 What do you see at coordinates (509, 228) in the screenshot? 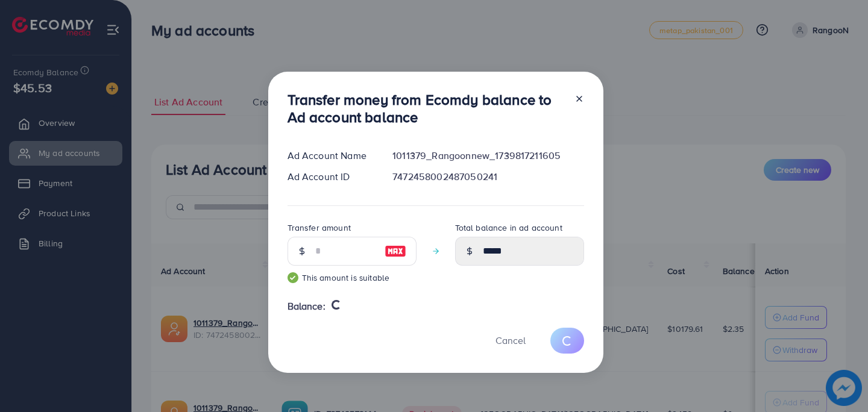
I see `label: Total balance in ad account` at bounding box center [509, 228].